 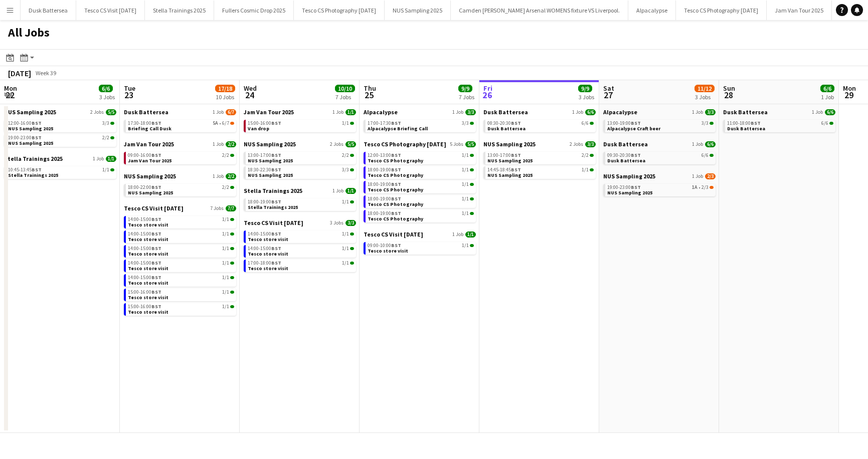 What do you see at coordinates (705, 88) in the screenshot?
I see `span: 11/12` at bounding box center [705, 88].